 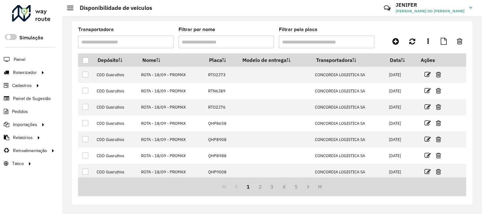 What do you see at coordinates (197, 30) in the screenshot?
I see `label: Filtrar por nome` at bounding box center [197, 30].